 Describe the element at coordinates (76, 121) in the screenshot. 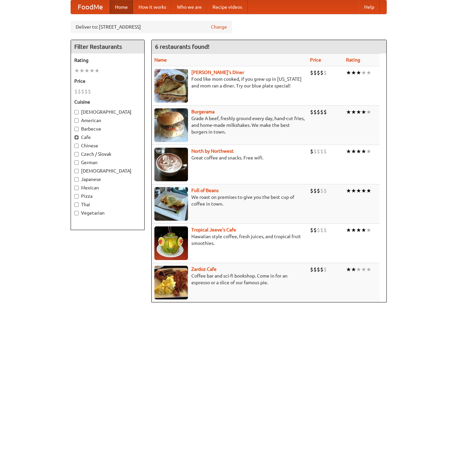

I see `input: American` at that location.